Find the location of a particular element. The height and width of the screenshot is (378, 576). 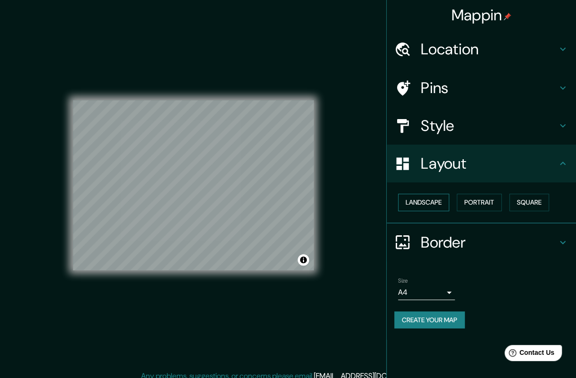

button: Toggle attribution is located at coordinates (303, 260).